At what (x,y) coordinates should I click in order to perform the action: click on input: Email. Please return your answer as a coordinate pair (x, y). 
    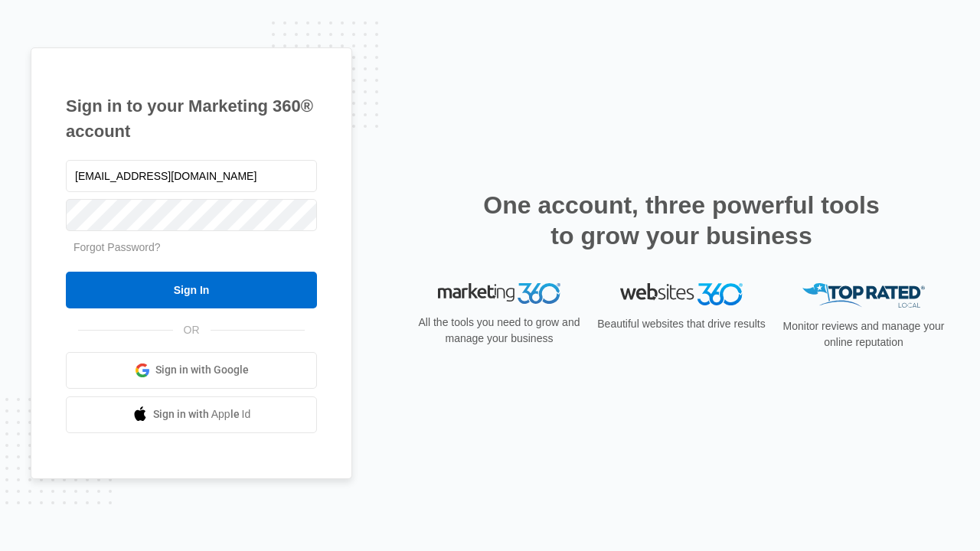
    Looking at the image, I should click on (192, 176).